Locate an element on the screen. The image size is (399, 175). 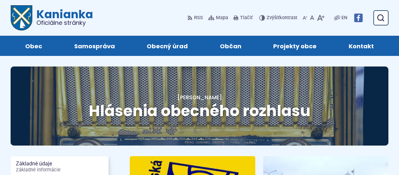
a: Mapa is located at coordinates (218, 18).